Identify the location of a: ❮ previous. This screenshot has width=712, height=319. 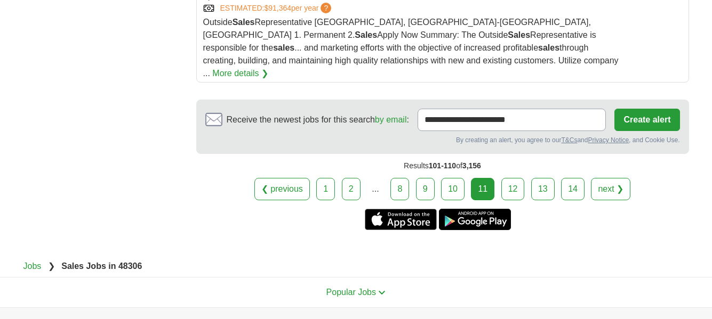
(282, 189).